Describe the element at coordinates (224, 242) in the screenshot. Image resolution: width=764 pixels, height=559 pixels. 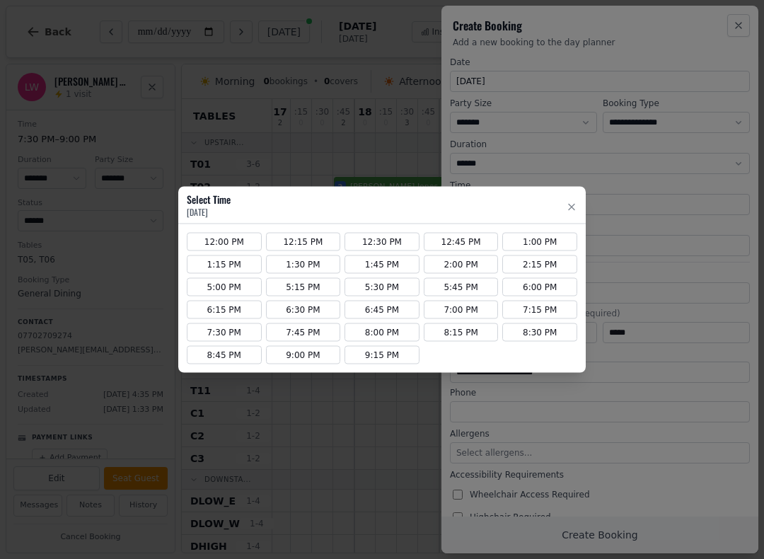
I see `button: 12:00 PM` at that location.